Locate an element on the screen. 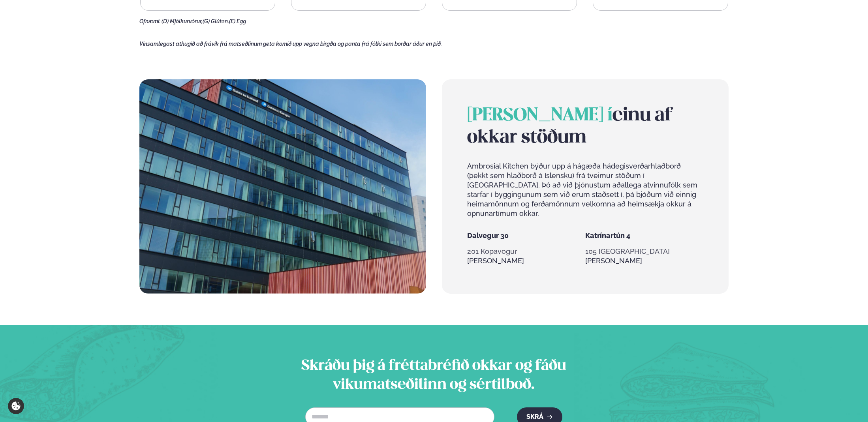 This screenshot has width=868, height=422. span: Ofnæmi: is located at coordinates (150, 21).